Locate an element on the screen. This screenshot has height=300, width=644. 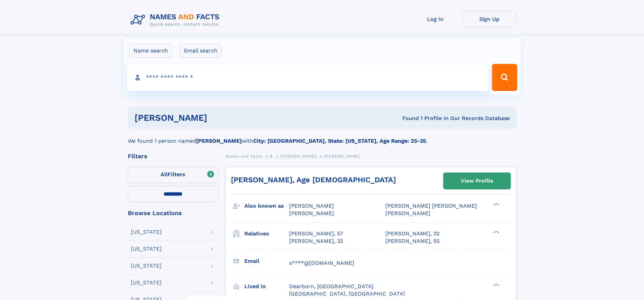
button: Search Button is located at coordinates (504, 78).